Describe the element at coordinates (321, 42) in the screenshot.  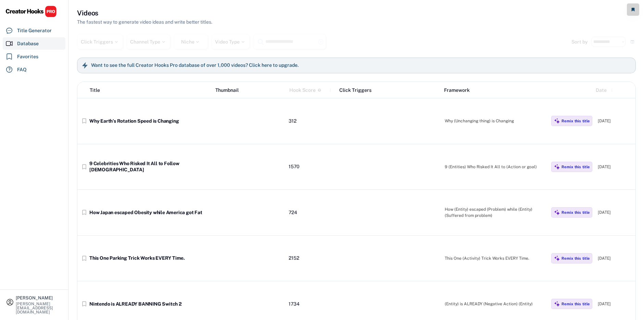
I see `text: highlight_remove` at that location.